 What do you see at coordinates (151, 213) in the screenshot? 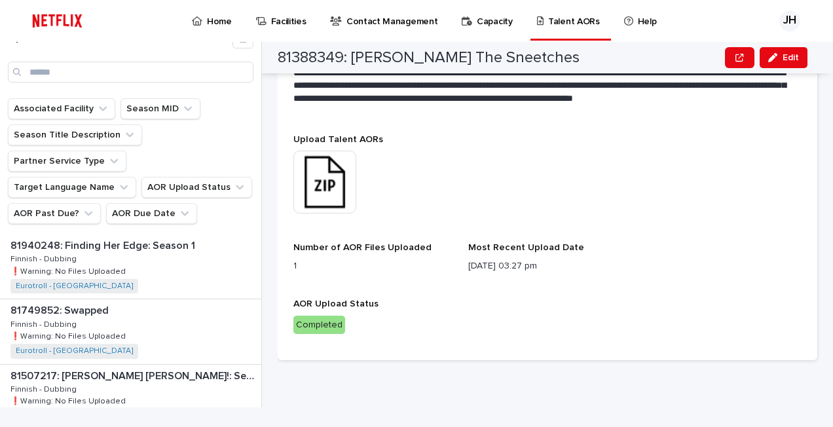
I see `button: AOR Due Date` at bounding box center [151, 213].